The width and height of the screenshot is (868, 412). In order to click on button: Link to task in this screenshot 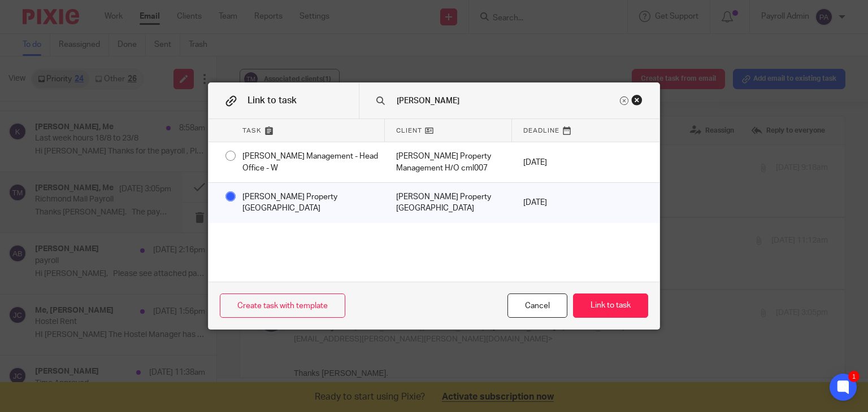, I will do `click(610, 305)`.